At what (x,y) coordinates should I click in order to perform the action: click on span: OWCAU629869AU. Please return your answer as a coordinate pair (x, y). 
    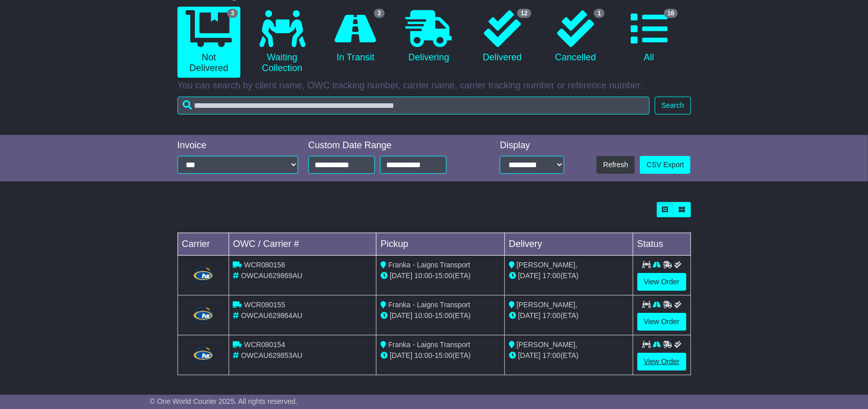
    Looking at the image, I should click on (272, 276).